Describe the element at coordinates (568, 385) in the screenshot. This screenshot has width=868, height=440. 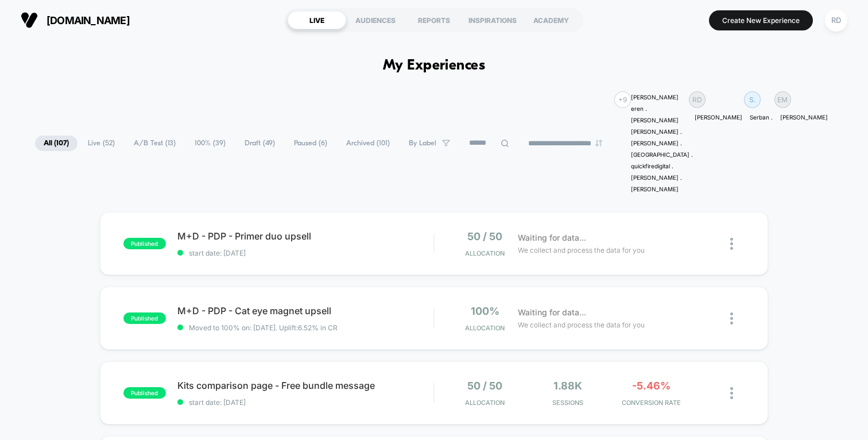
I see `span: 1.88k` at that location.